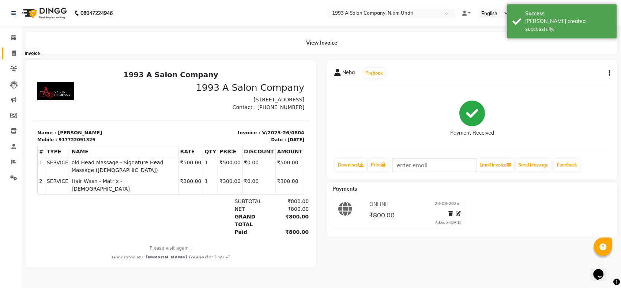 The height and width of the screenshot is (288, 621). Describe the element at coordinates (138, 181) in the screenshot. I see `p: Please visit again !` at that location.